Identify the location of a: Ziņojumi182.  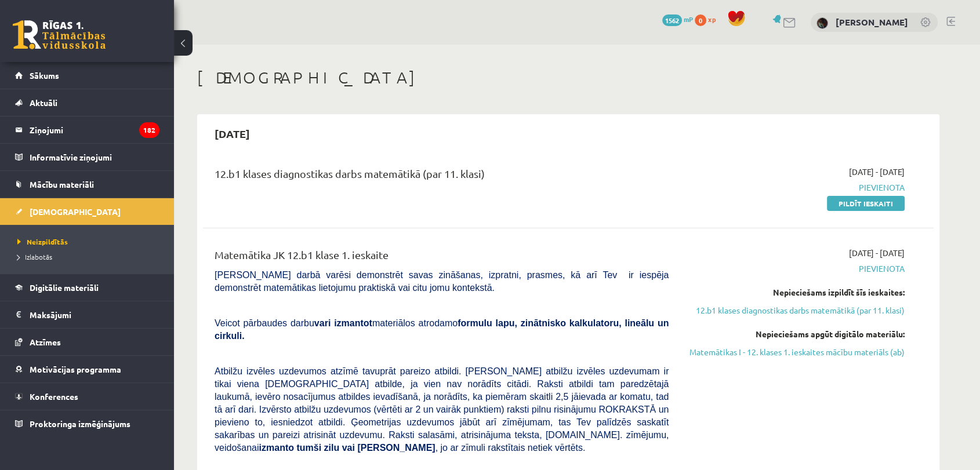
(87, 130).